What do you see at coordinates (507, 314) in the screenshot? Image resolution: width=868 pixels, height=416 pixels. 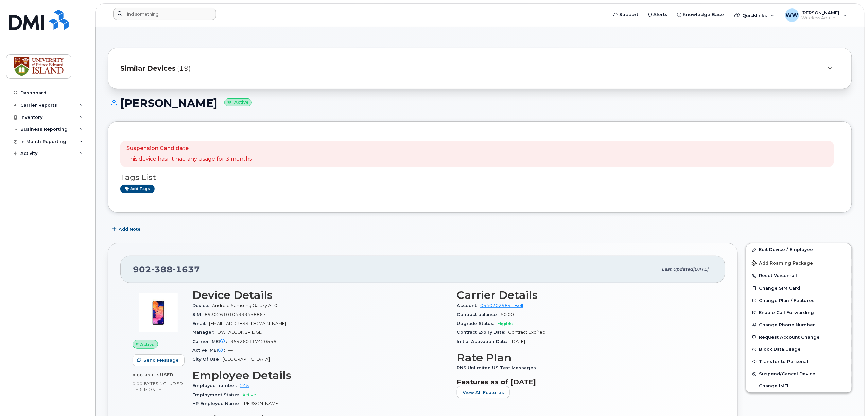 I see `span: $0.00` at bounding box center [507, 314].